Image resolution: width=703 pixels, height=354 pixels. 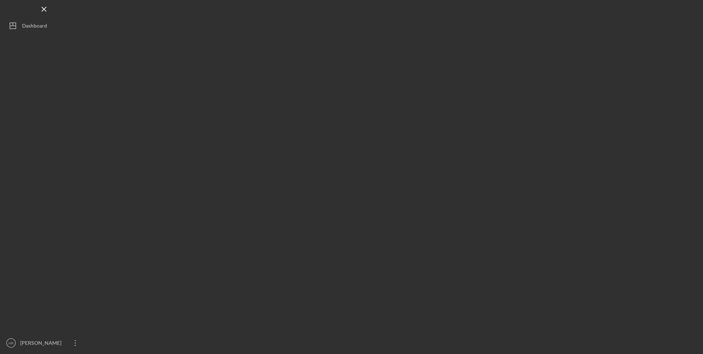 I want to click on text: HR, so click(x=11, y=343).